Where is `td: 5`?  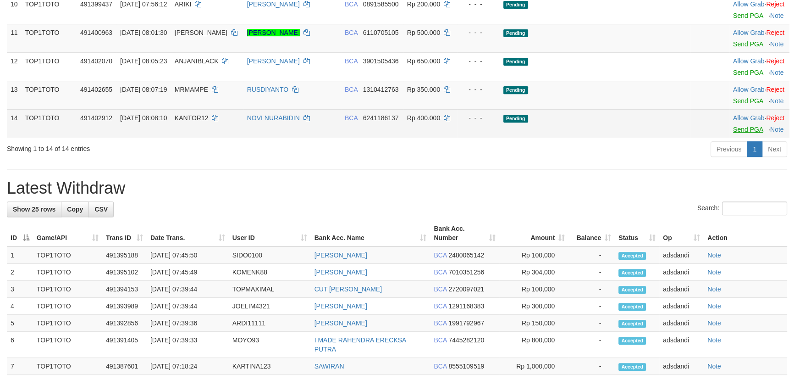
td: 5 is located at coordinates (20, 323).